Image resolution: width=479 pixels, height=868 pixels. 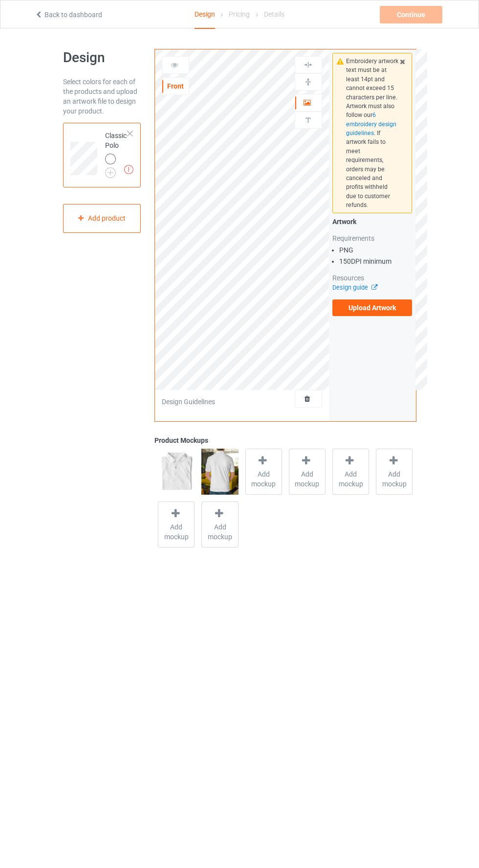 What do you see at coordinates (110, 173) in the screenshot?
I see `img: svg+xml;base64,PD94bWwgdmVyc2lvbj0iMS4wIiBlbmNvZGluZz0iVVRGLTgiPz4KPHN2ZyB3aWR0aD0iMjJweCIgaGVpZ2...` at bounding box center [110, 173].